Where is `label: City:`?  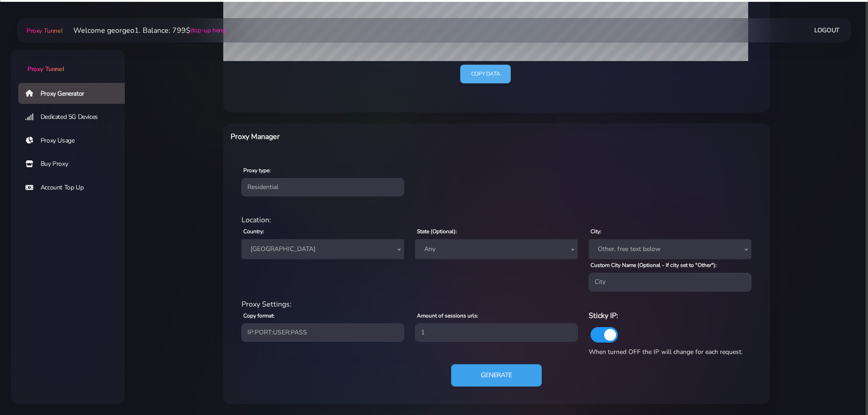
label: City: is located at coordinates (596, 231).